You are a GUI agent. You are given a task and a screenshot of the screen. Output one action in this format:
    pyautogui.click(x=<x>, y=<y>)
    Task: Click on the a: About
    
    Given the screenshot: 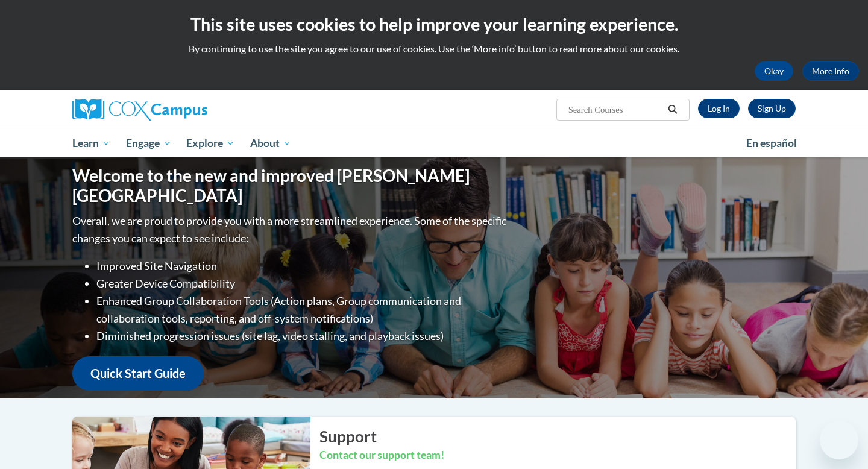 What is the action you would take?
    pyautogui.click(x=271, y=143)
    